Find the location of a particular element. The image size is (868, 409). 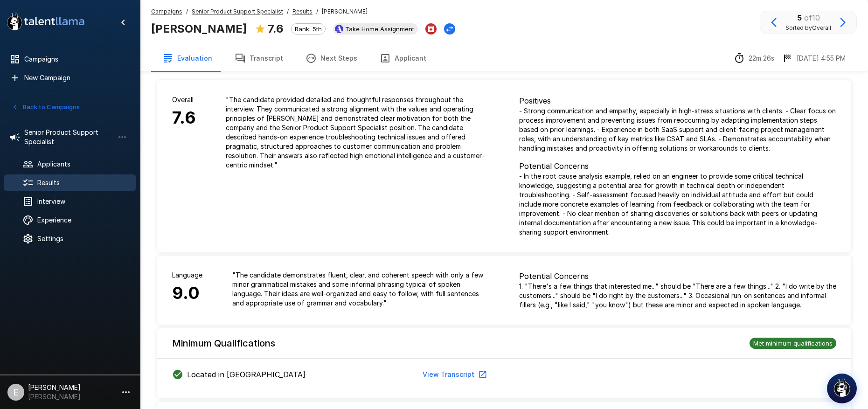

p: " The candidate provided detailed and thoughtful responses throughout the interview. They communi... is located at coordinates (358, 132).